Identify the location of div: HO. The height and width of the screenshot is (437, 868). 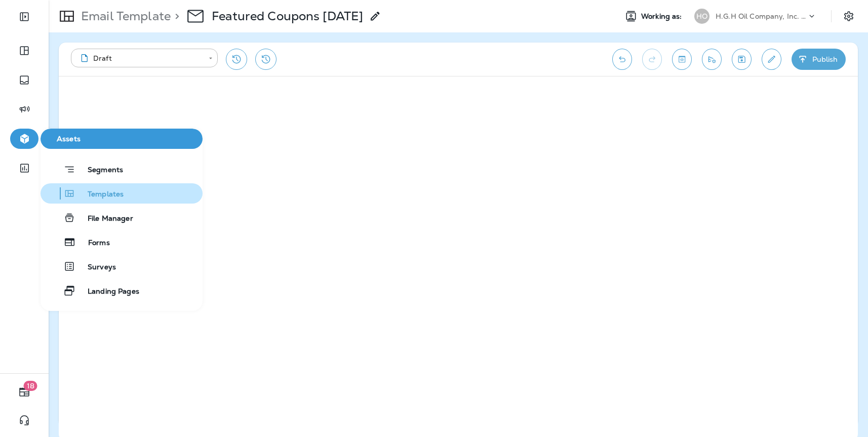
(702, 17).